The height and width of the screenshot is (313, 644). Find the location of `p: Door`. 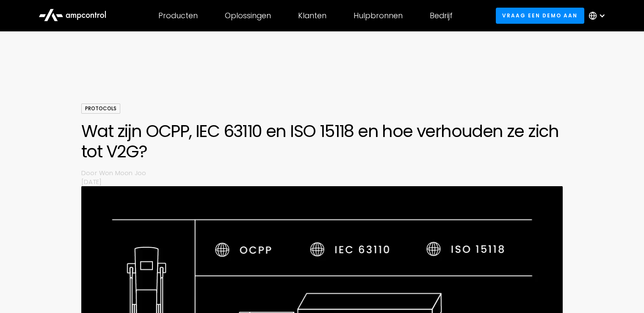

p: Door is located at coordinates (90, 173).